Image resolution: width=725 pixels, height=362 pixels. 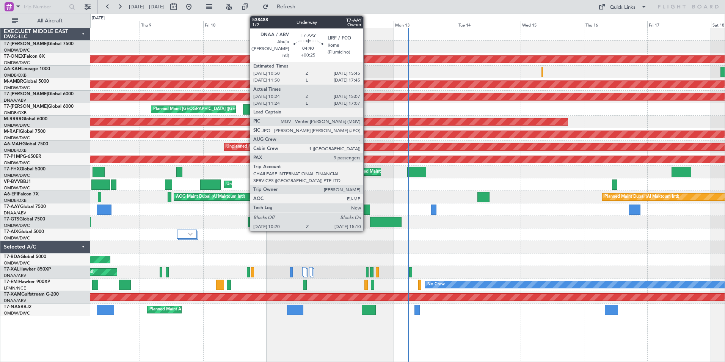 I want to click on span: T7-ONEX, so click(x=14, y=56).